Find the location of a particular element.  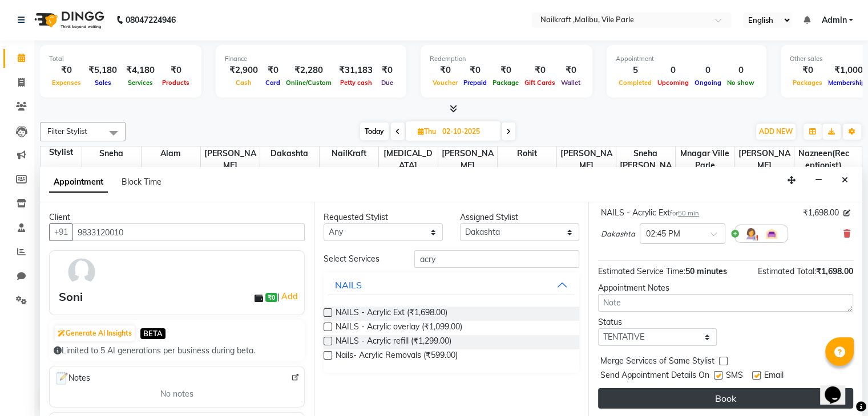

button: Generate AI Insights is located at coordinates (95, 334).